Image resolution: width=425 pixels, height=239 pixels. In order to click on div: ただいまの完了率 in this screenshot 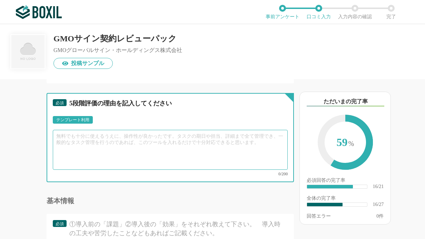, I will do `click(345, 102)`.